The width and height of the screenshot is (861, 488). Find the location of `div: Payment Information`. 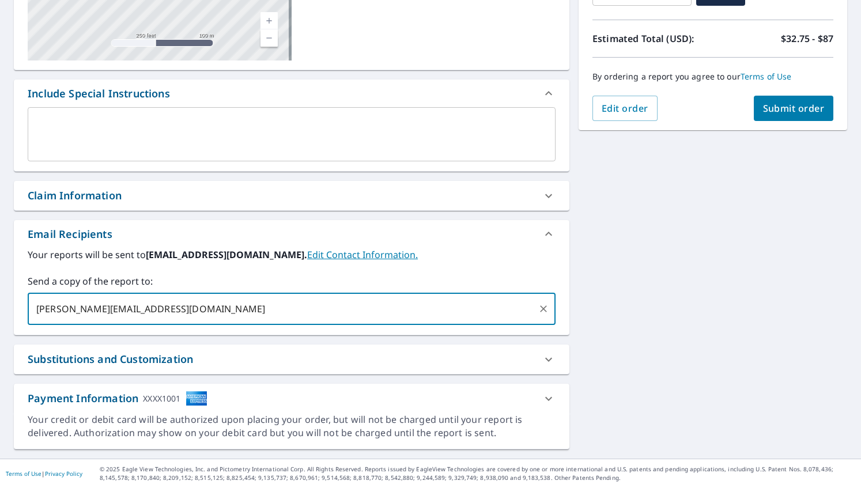

div: Payment Information is located at coordinates (118, 398).